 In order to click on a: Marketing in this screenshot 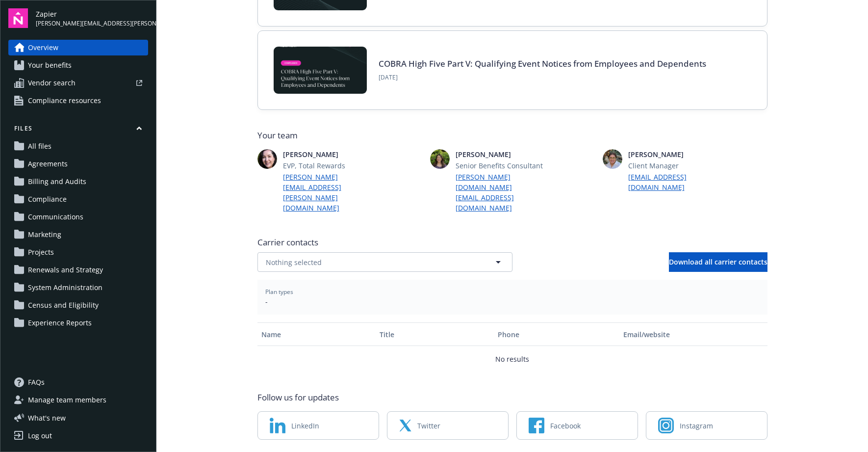, I will do `click(78, 234)`.